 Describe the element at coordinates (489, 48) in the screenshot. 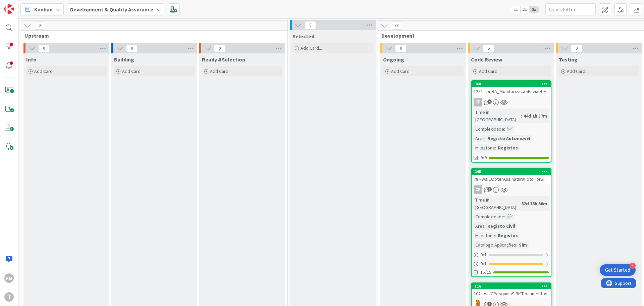

I see `span: 5` at that location.